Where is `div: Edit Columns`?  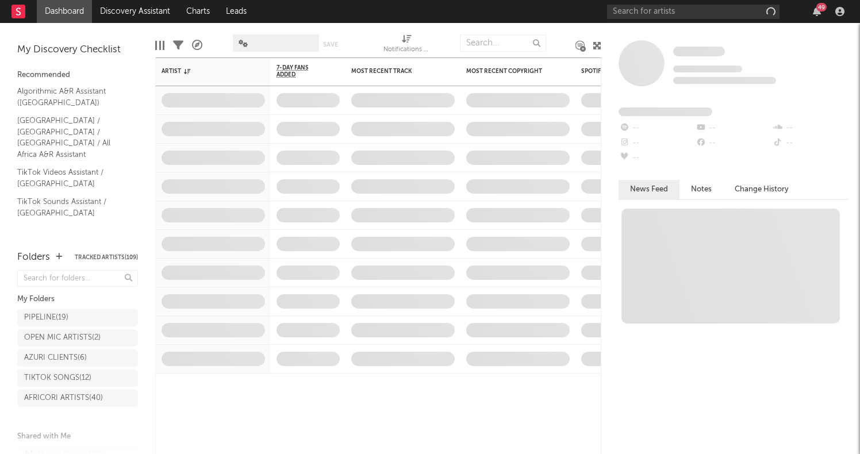
div: Edit Columns is located at coordinates (160, 45).